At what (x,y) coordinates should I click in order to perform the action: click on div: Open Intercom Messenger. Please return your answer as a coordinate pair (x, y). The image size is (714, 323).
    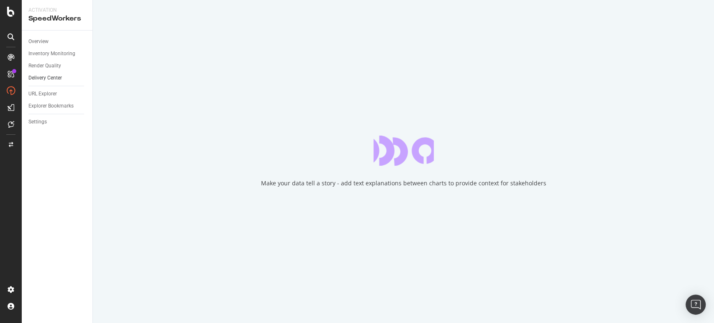
    Looking at the image, I should click on (695, 304).